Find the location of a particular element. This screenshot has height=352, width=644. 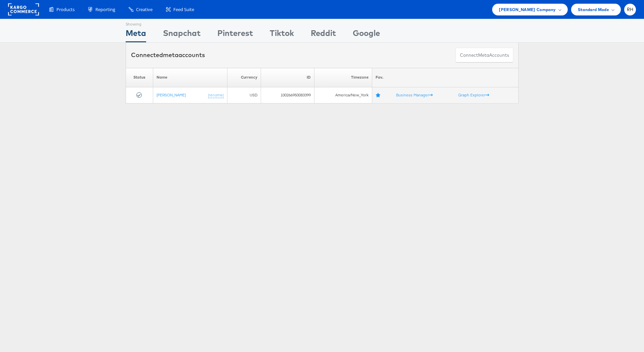

div: Google is located at coordinates (366, 35).